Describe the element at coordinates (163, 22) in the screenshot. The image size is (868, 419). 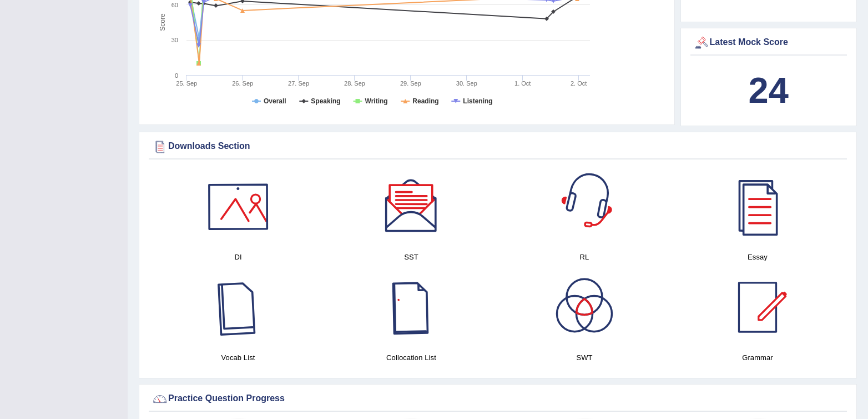
I see `tspan: Score` at that location.